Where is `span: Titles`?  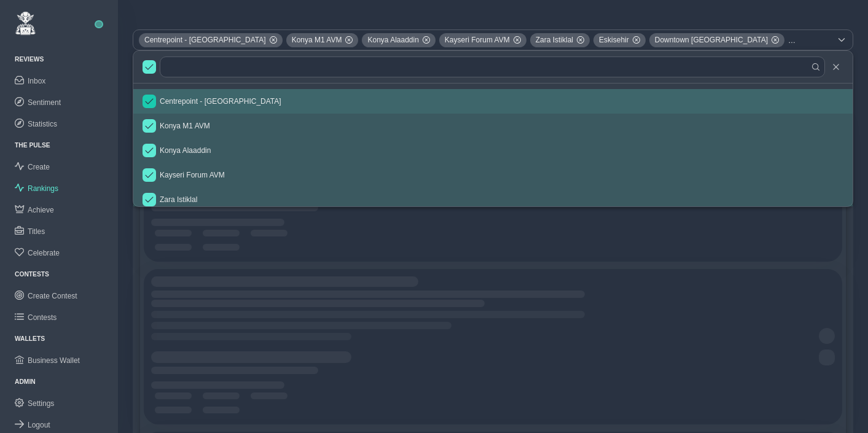
span: Titles is located at coordinates (36, 232).